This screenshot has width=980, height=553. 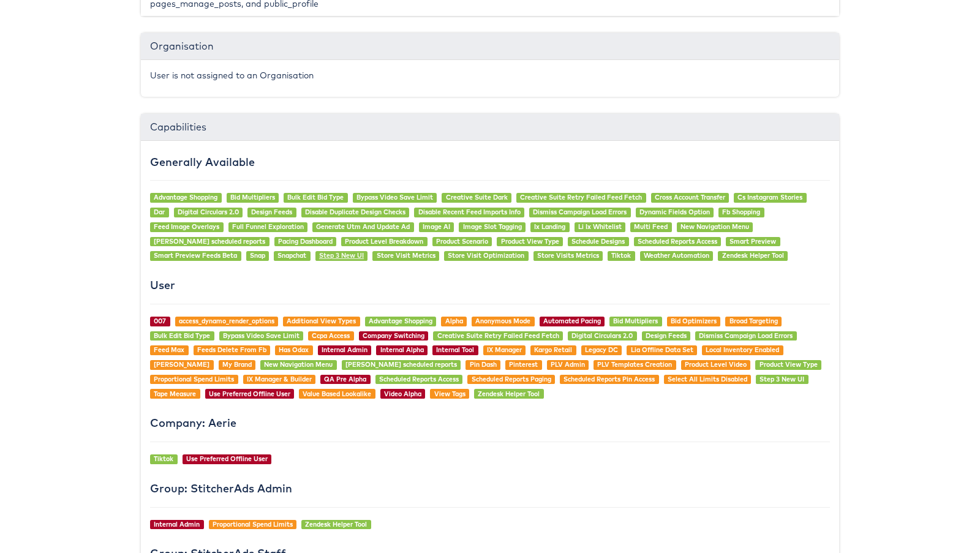 What do you see at coordinates (662, 350) in the screenshot?
I see `a: Lia Offline Data Set` at bounding box center [662, 350].